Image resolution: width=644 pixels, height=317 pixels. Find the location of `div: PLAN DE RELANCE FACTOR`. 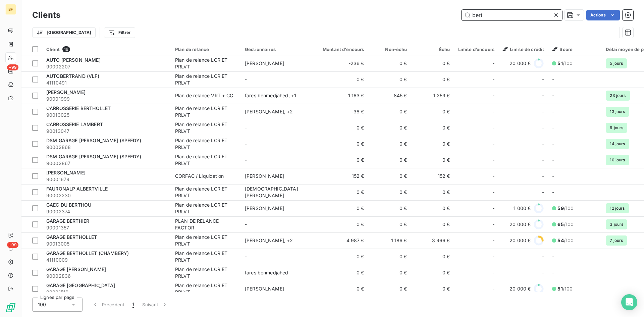

div: PLAN DE RELANCE FACTOR is located at coordinates (206, 224).